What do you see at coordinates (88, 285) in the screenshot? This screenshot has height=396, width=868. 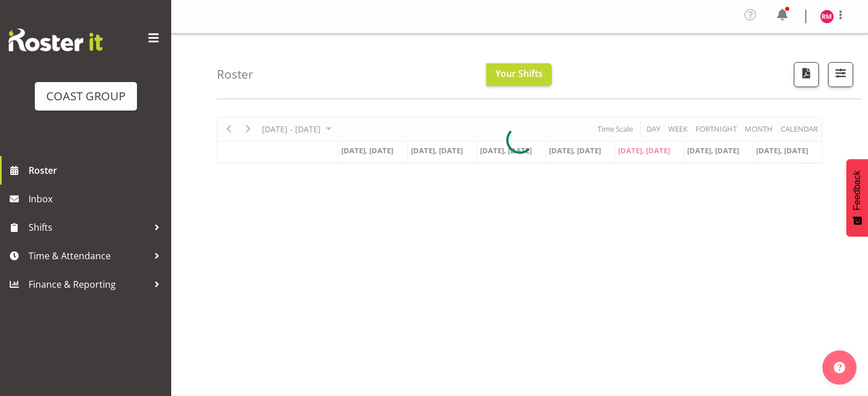 I see `span: Finance & Reporting` at bounding box center [88, 285].